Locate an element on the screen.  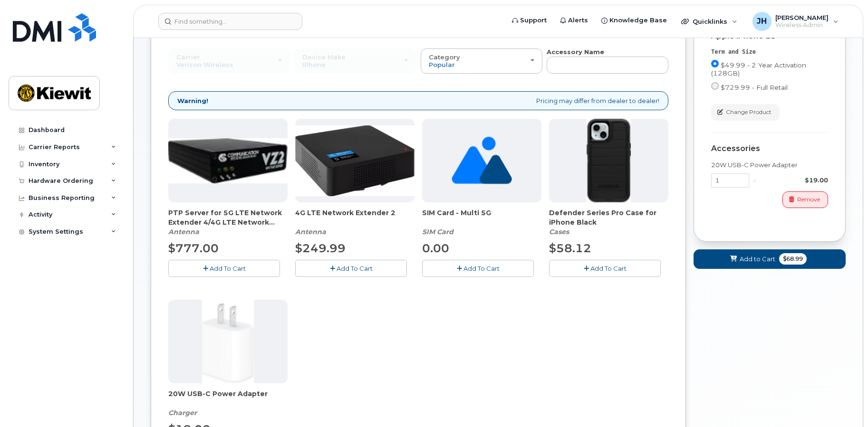
a: Support is located at coordinates (529, 21).